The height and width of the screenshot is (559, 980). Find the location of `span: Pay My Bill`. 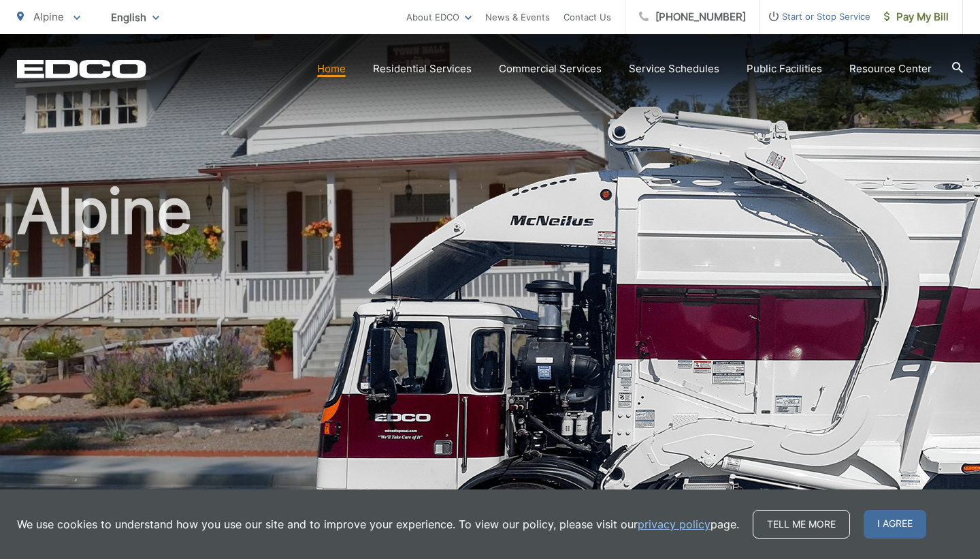

span: Pay My Bill is located at coordinates (917, 17).